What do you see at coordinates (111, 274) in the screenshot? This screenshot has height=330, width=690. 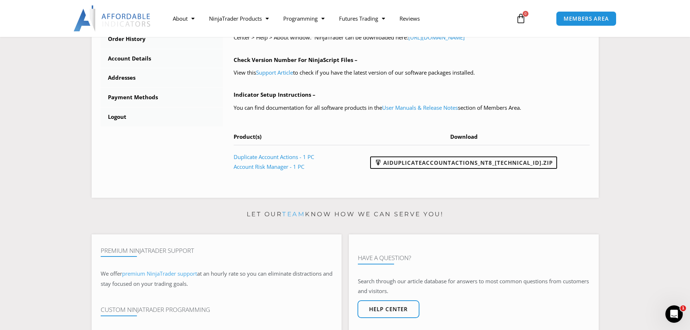 I see `span: We offer` at bounding box center [111, 274].